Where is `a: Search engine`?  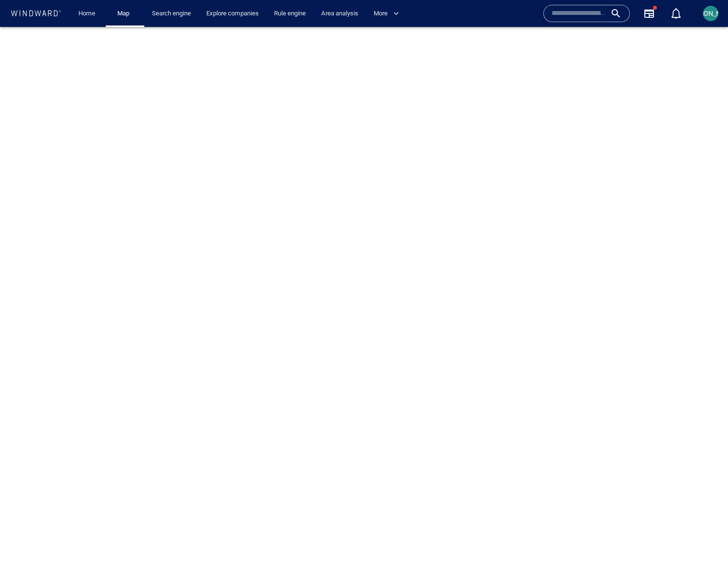 a: Search engine is located at coordinates (171, 14).